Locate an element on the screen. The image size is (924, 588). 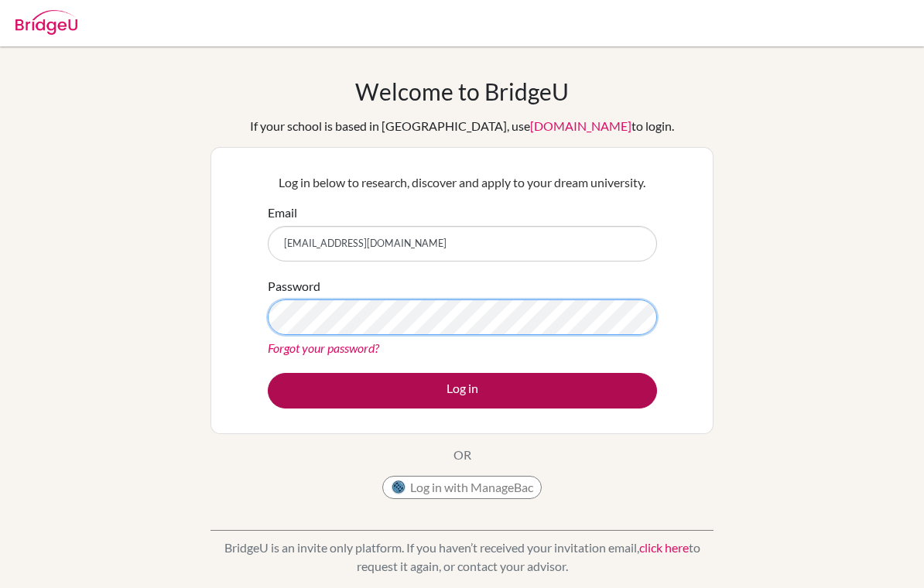
label: Password is located at coordinates (294, 286).